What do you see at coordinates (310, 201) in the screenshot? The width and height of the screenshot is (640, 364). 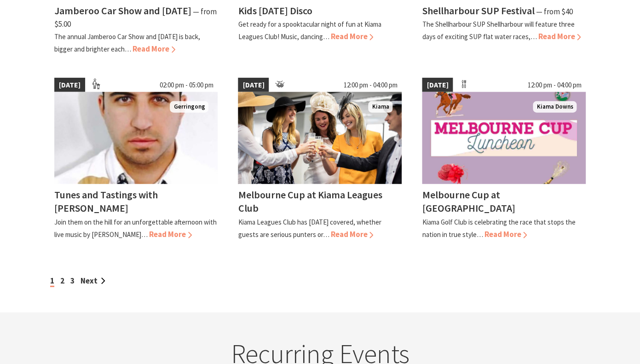 I see `h4: Melbourne Cup at Kiama Leagues Club` at bounding box center [310, 201].